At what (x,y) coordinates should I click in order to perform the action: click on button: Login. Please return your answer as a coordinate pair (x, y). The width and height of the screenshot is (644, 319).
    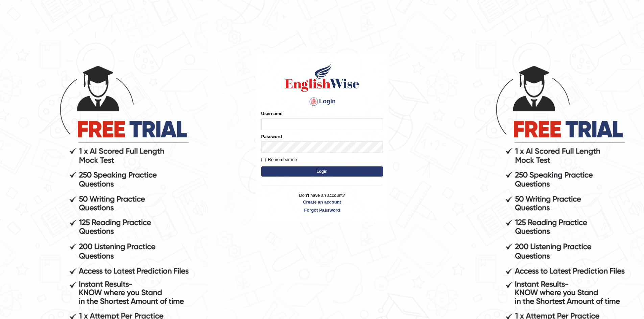
    Looking at the image, I should click on (322, 171).